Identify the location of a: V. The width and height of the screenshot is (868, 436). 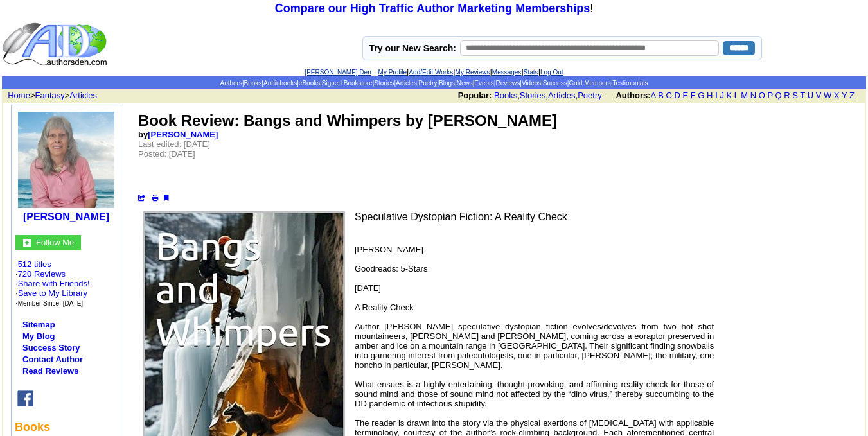
(818, 95).